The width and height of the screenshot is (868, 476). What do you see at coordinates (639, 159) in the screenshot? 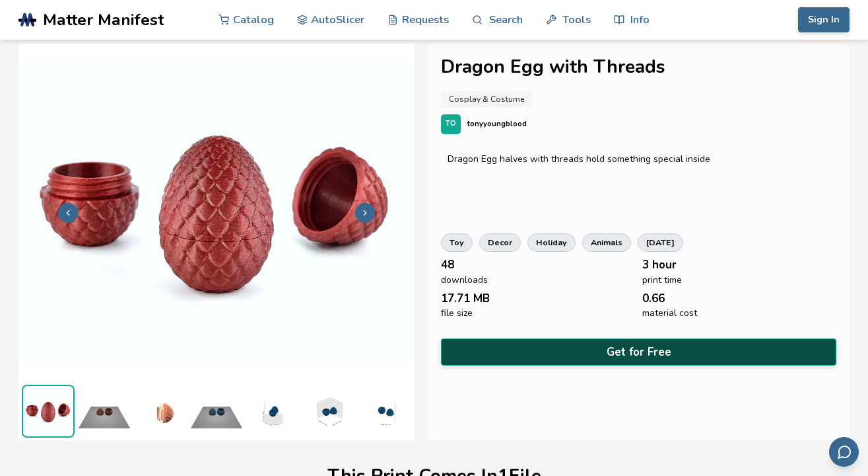
I see `div: Dragon Egg halves with threads hold something special inside` at bounding box center [639, 159].